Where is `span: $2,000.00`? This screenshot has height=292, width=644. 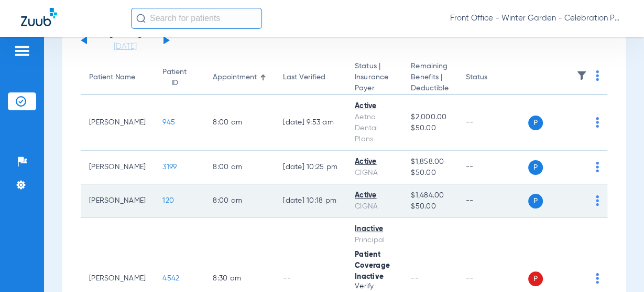 span: $2,000.00 is located at coordinates (430, 117).